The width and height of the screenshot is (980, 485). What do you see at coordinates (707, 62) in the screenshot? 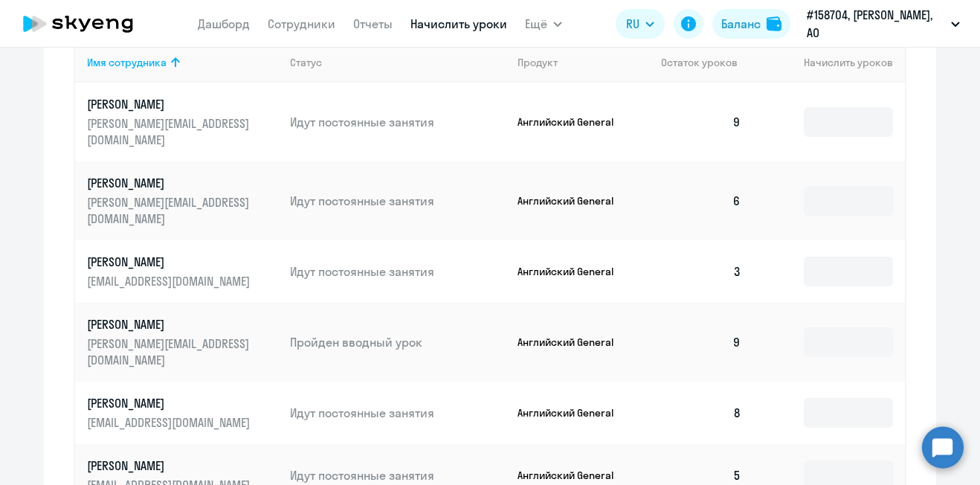
I see `div: Остаток уроков` at bounding box center [707, 62].